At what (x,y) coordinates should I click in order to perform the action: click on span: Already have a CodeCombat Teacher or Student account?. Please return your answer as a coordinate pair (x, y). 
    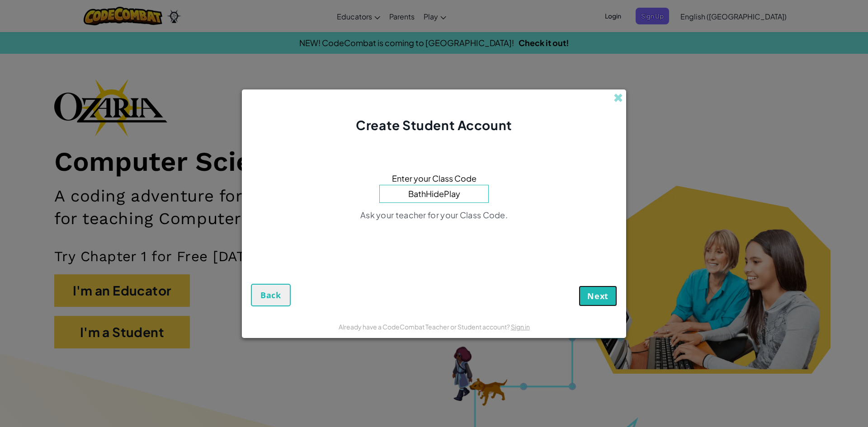
    Looking at the image, I should click on (425, 327).